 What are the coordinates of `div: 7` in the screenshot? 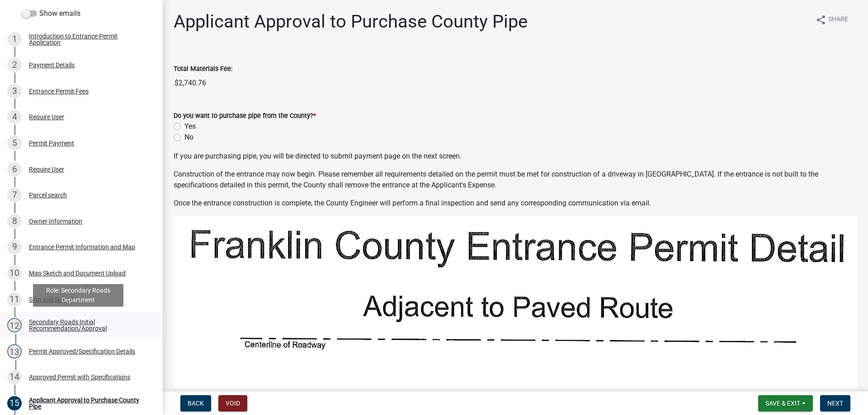 It's located at (14, 195).